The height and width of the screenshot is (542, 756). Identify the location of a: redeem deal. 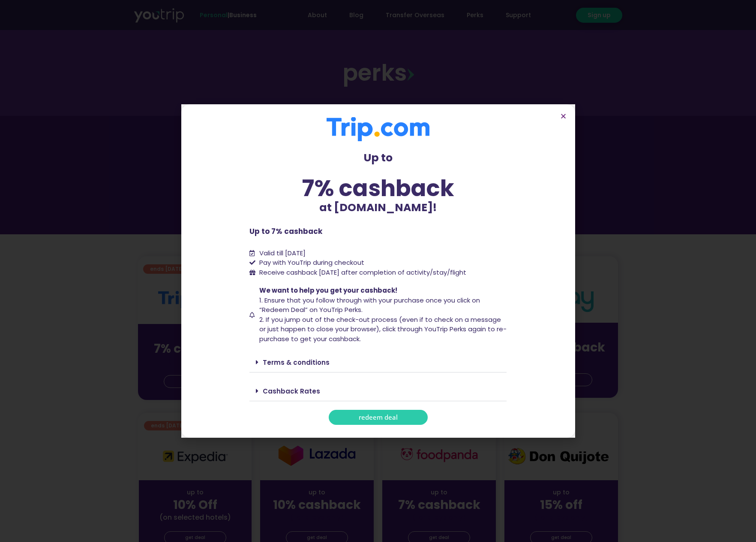
(378, 417).